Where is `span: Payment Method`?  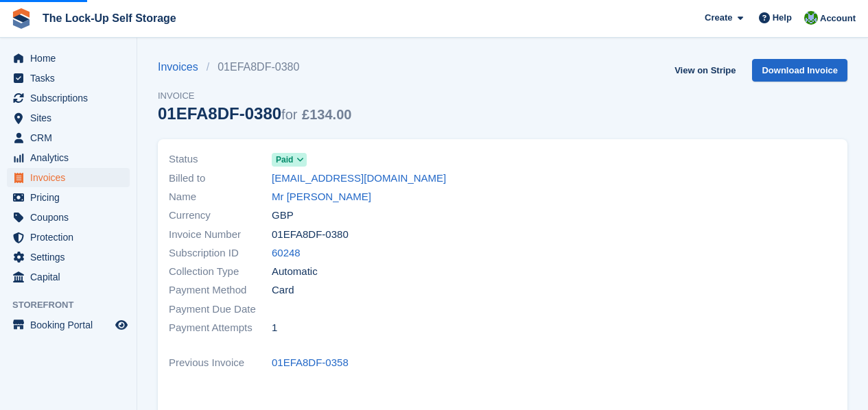 span: Payment Method is located at coordinates (221, 290).